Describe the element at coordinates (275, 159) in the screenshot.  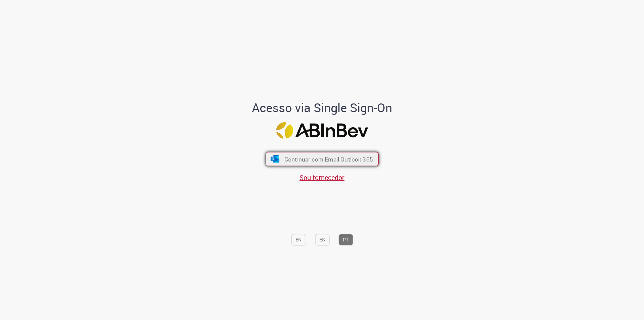
I see `img: ícone Azure/Microsoft 360` at that location.